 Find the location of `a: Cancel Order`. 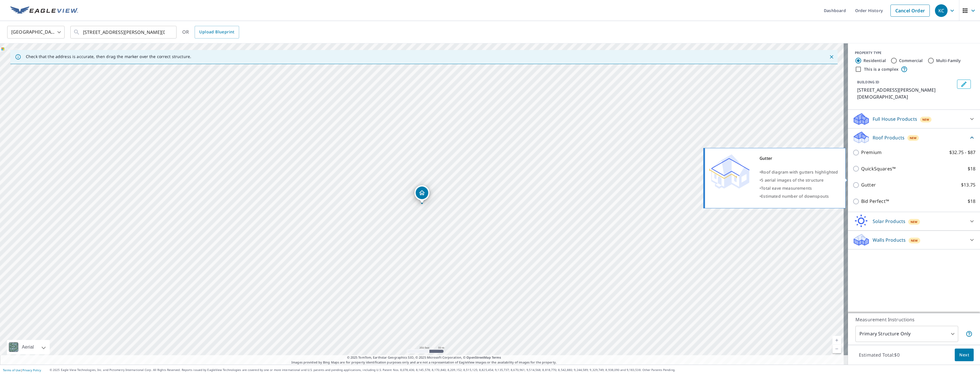

a: Cancel Order is located at coordinates (910, 11).